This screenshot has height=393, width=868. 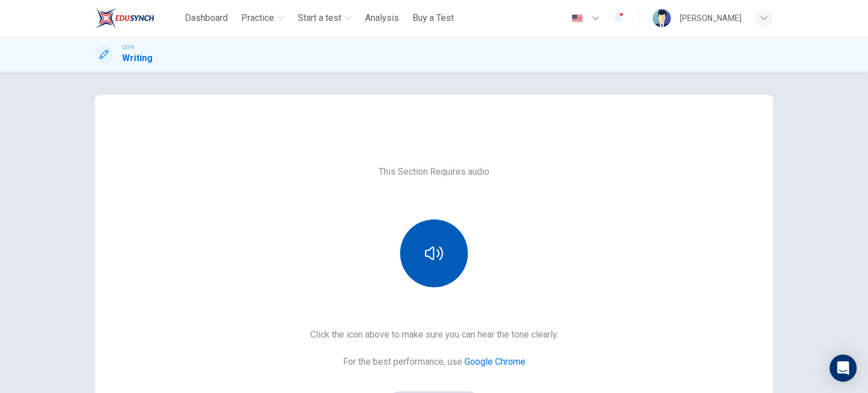 I want to click on span: Dashboard, so click(x=206, y=18).